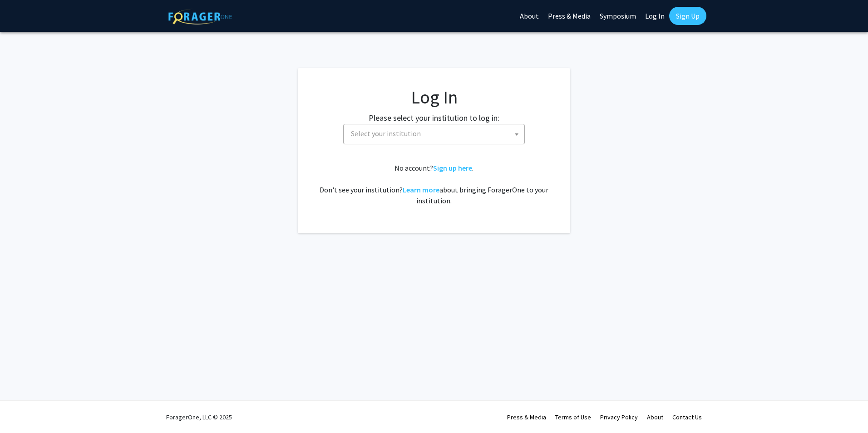 Image resolution: width=868 pixels, height=433 pixels. I want to click on h1: Log In, so click(434, 97).